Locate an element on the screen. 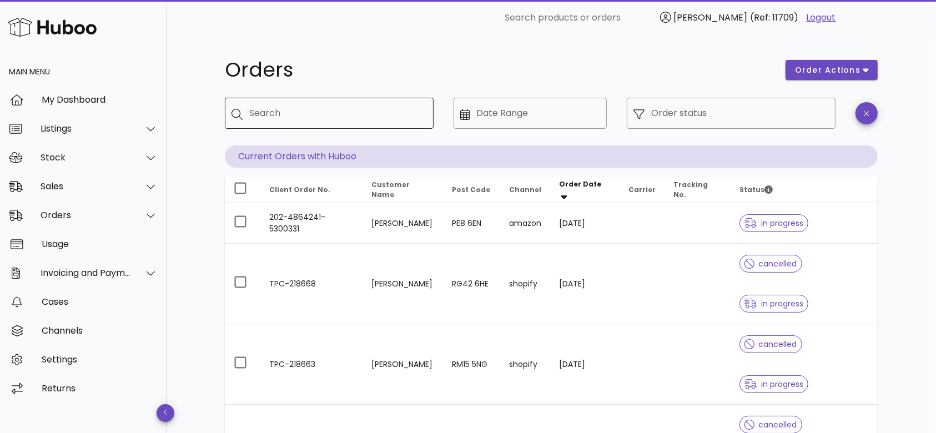 This screenshot has height=433, width=936. span: Channel is located at coordinates (525, 189).